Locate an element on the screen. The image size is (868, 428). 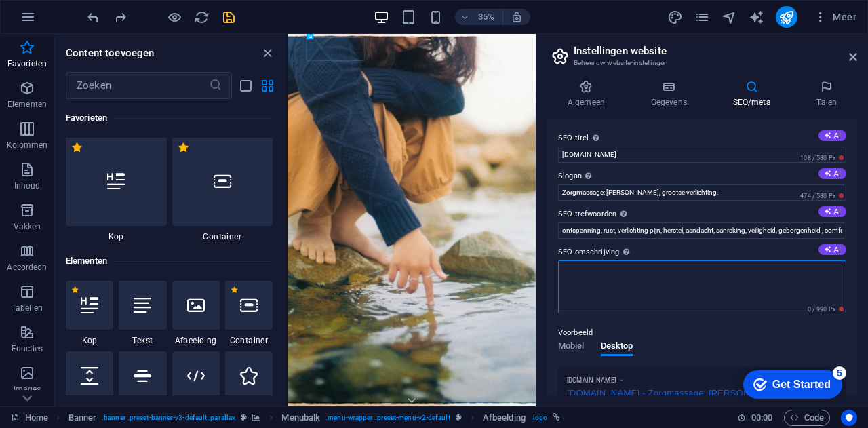
p: Vakken is located at coordinates (27, 227).